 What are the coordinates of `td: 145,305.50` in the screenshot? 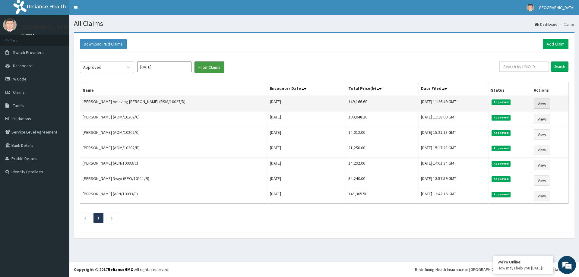 It's located at (382, 196).